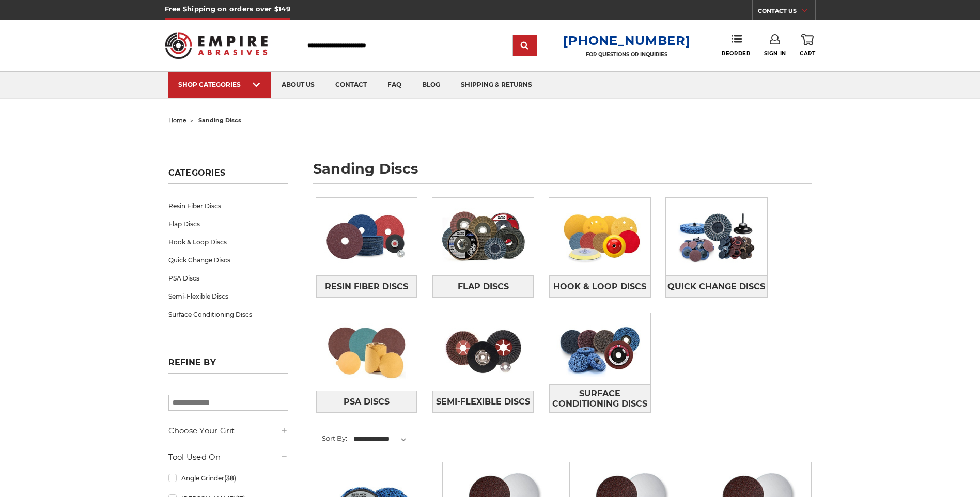 This screenshot has height=497, width=980. I want to click on h5: Refine by, so click(228, 365).